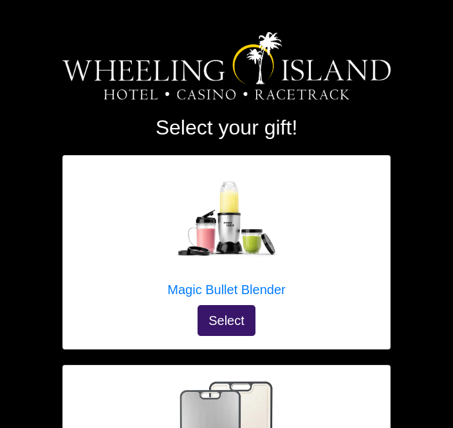 Image resolution: width=453 pixels, height=428 pixels. I want to click on button: Select, so click(227, 321).